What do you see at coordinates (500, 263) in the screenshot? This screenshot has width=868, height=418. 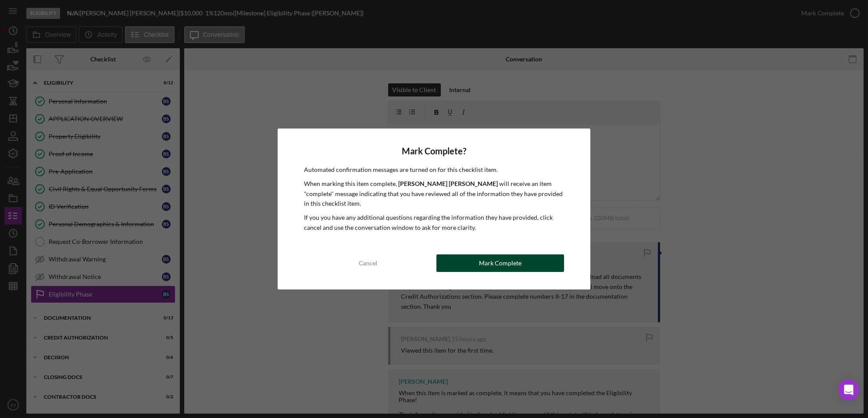 I see `button: Mark Complete` at bounding box center [500, 263].